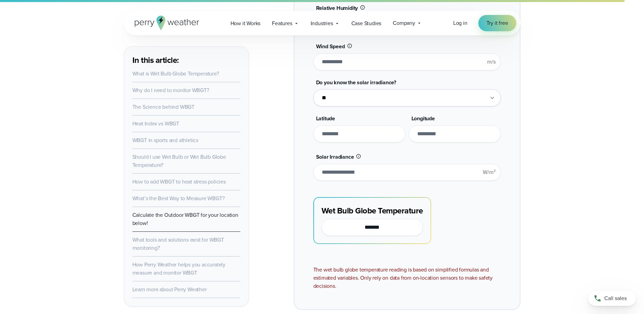 This screenshot has height=314, width=644. Describe the element at coordinates (322, 24) in the screenshot. I see `span: Industries` at that location.